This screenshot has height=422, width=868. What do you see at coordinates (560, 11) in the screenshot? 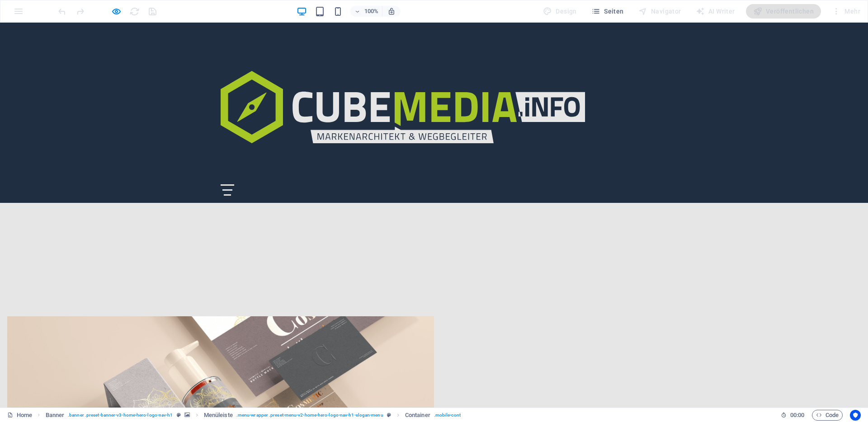
I see `div: Design (Strg+Alt+Y)` at bounding box center [560, 11].